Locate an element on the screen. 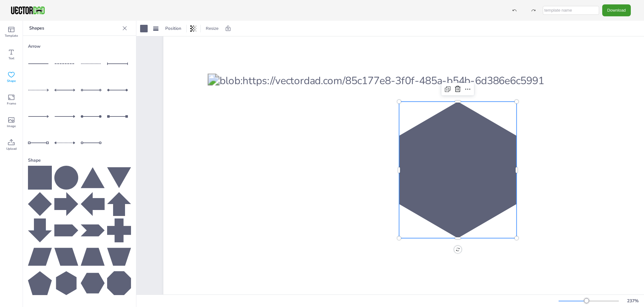 The height and width of the screenshot is (307, 644). span: Text is located at coordinates (11, 58).